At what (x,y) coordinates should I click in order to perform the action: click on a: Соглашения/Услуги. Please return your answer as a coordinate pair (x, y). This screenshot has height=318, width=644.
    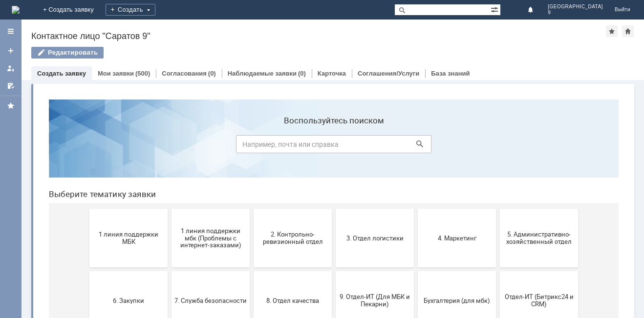
    Looking at the image, I should click on (388, 73).